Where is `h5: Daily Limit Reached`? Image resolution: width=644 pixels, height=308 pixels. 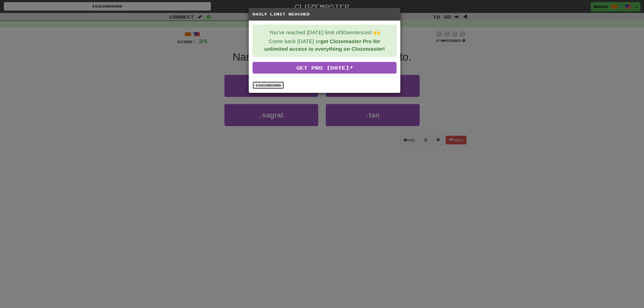
h5: Daily Limit Reached is located at coordinates (325, 14).